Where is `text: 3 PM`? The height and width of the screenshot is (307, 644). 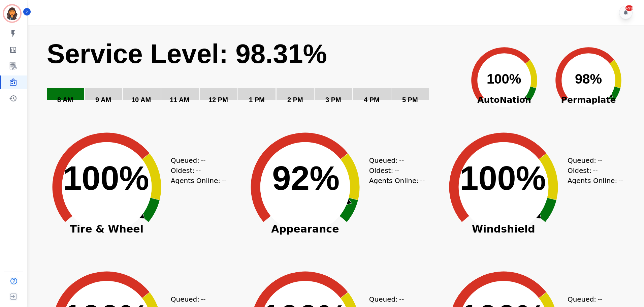
text: 3 PM is located at coordinates (333, 100).